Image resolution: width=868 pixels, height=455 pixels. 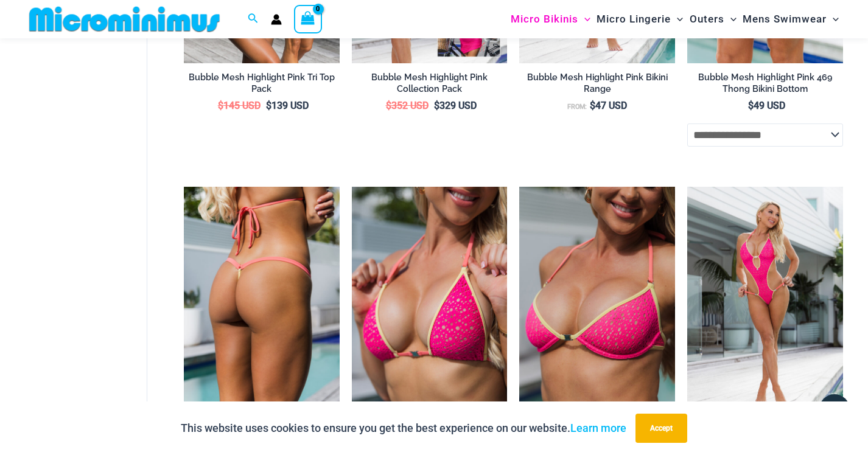 I want to click on a: OutersMenu ToggleMenu Toggle, so click(x=713, y=19).